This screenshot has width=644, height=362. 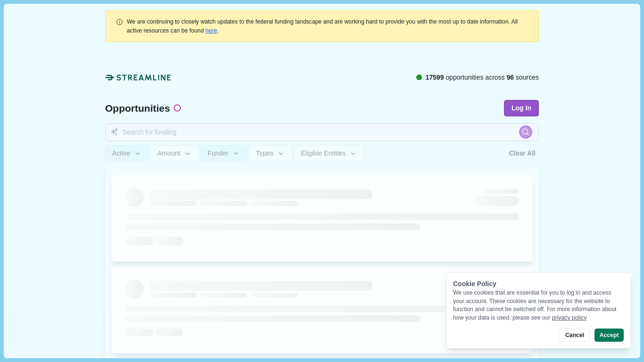 What do you see at coordinates (211, 31) in the screenshot?
I see `a: here` at bounding box center [211, 31].